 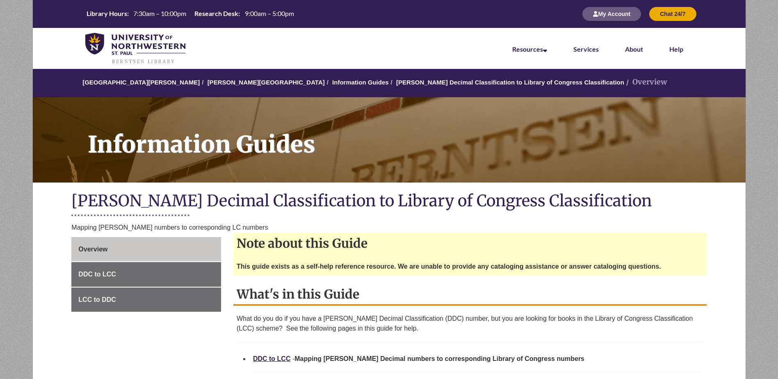 I want to click on a: Hours Today, so click(x=190, y=14).